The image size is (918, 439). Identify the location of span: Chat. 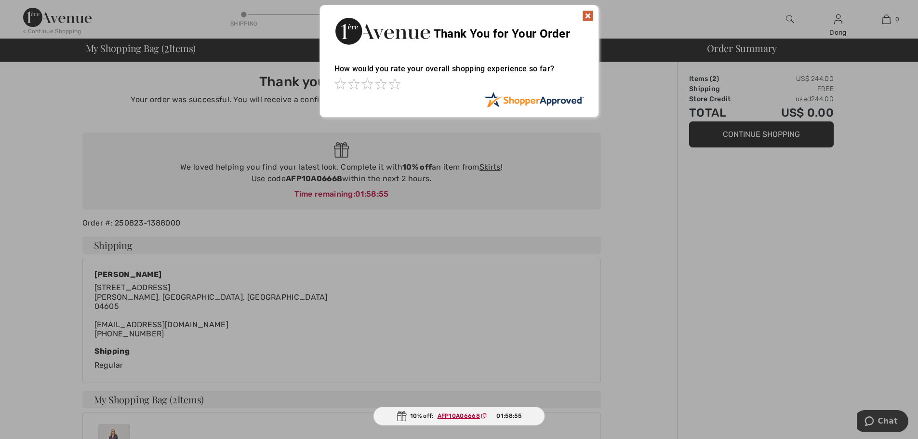
(31, 11).